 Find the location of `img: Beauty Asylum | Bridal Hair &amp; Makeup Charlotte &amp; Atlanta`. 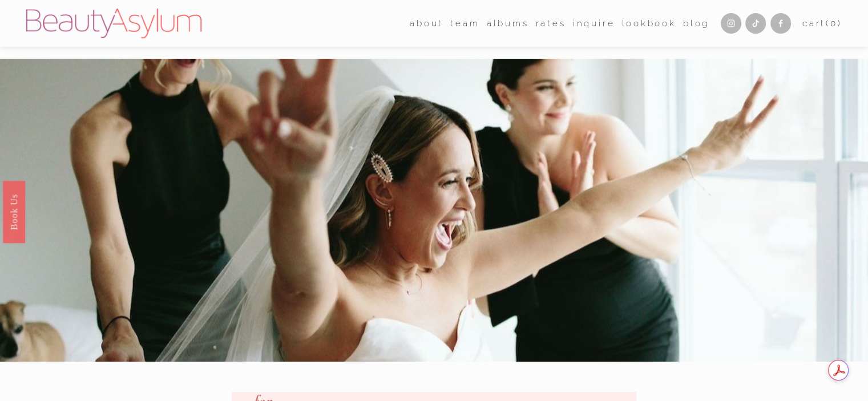

img: Beauty Asylum | Bridal Hair &amp; Makeup Charlotte &amp; Atlanta is located at coordinates (114, 24).